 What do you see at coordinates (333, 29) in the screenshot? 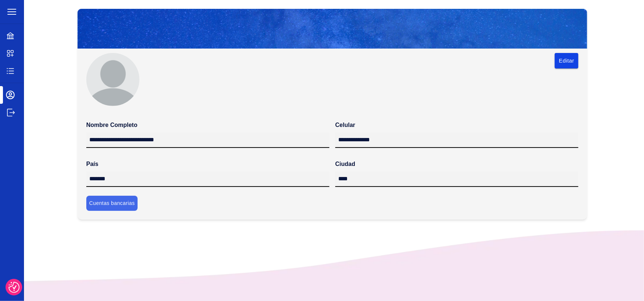
I see `img: ProfileTopBg-438abbe5.png` at bounding box center [333, 29].